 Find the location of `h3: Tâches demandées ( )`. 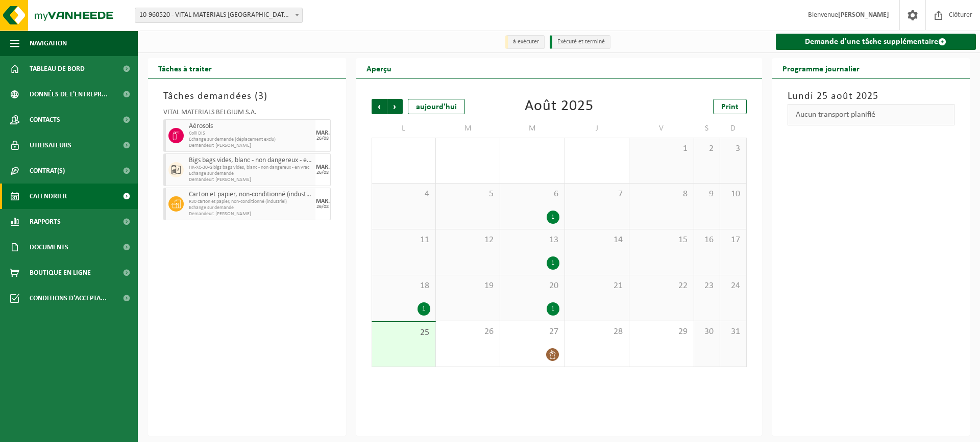

h3: Tâches demandées ( ) is located at coordinates (247, 96).